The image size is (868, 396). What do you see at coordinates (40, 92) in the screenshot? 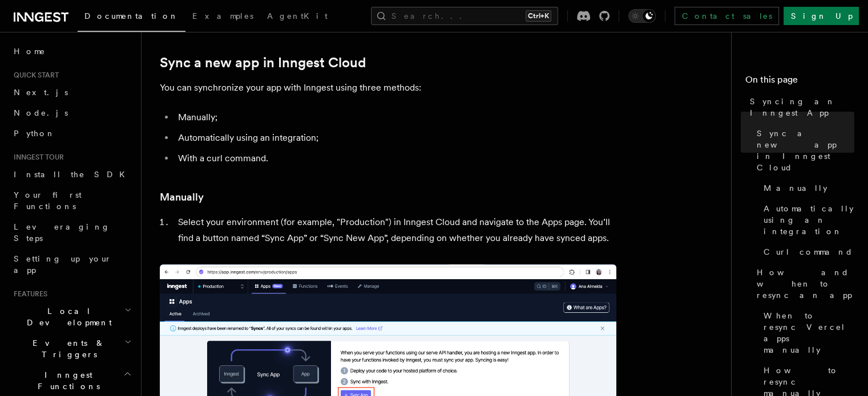
I see `span: Next.js` at bounding box center [40, 92].